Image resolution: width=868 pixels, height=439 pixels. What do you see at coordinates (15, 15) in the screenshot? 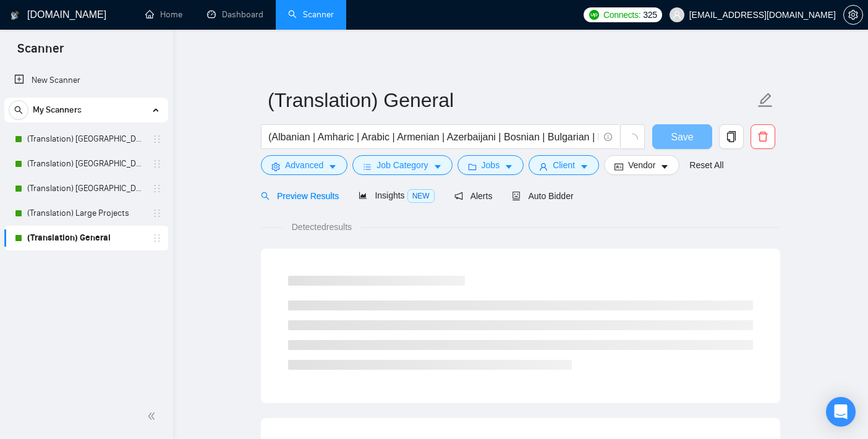
I see `img: logo` at bounding box center [15, 15].